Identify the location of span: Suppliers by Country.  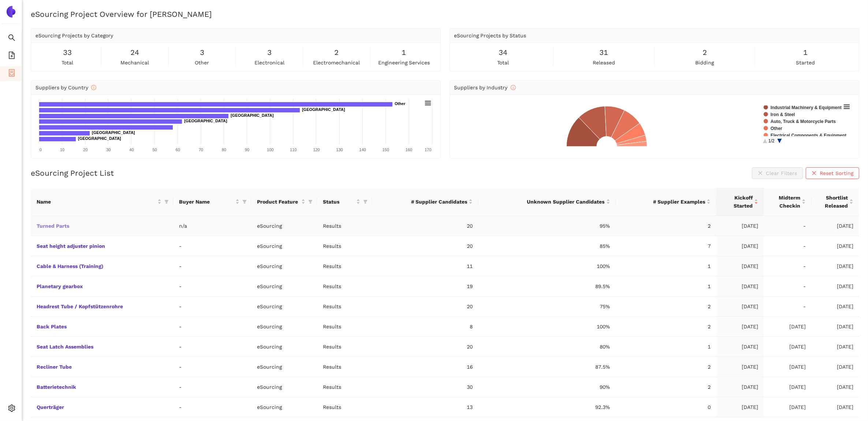
(66, 88).